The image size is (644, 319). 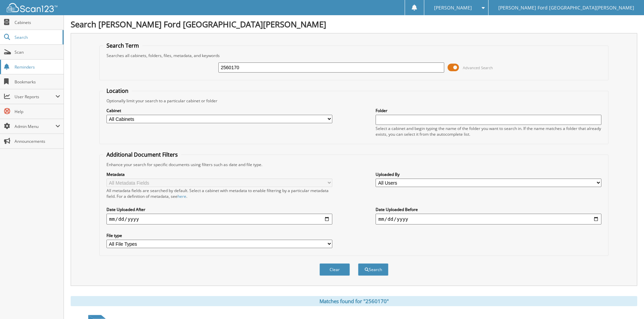 What do you see at coordinates (123, 46) in the screenshot?
I see `legend: Search Term` at bounding box center [123, 46].